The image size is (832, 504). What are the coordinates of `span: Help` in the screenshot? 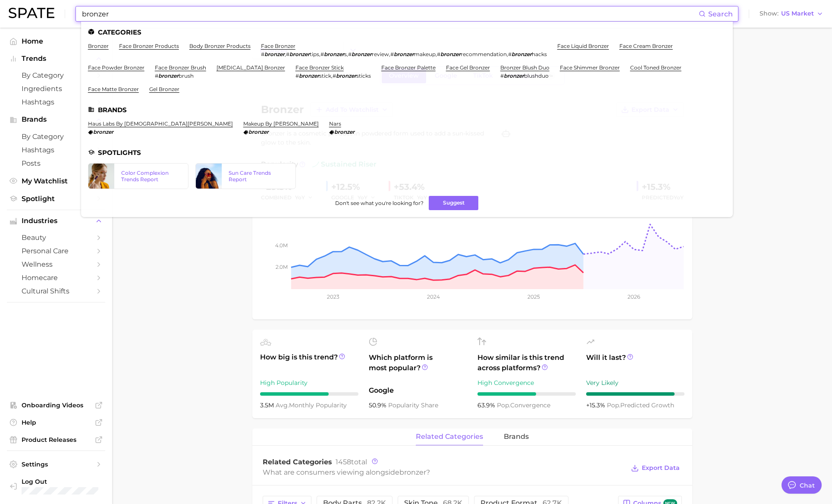 It's located at (56, 422).